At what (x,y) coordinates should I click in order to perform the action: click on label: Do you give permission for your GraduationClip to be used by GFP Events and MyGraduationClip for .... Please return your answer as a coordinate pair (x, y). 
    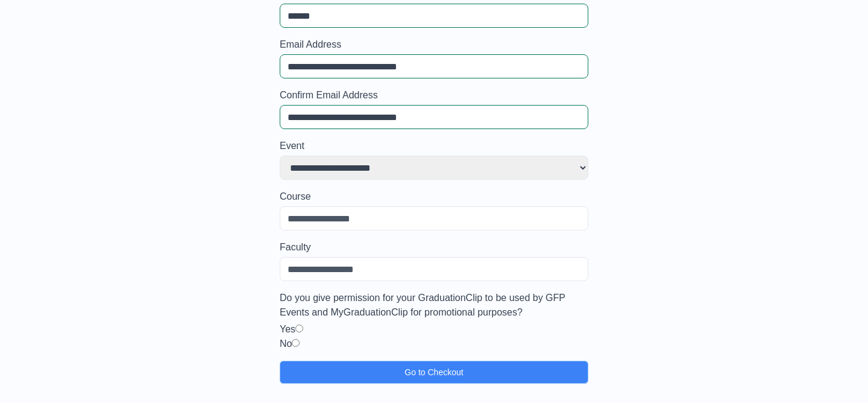
    Looking at the image, I should click on (434, 306).